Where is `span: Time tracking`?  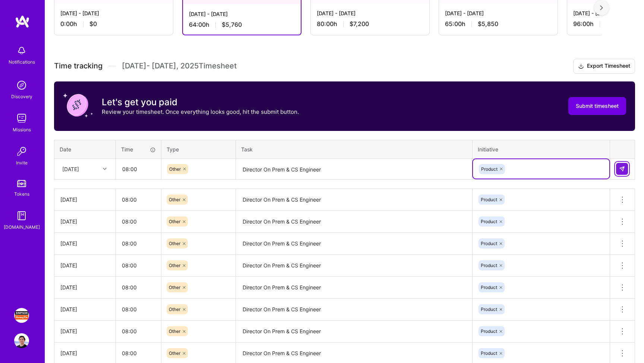 span: Time tracking is located at coordinates (78, 65).